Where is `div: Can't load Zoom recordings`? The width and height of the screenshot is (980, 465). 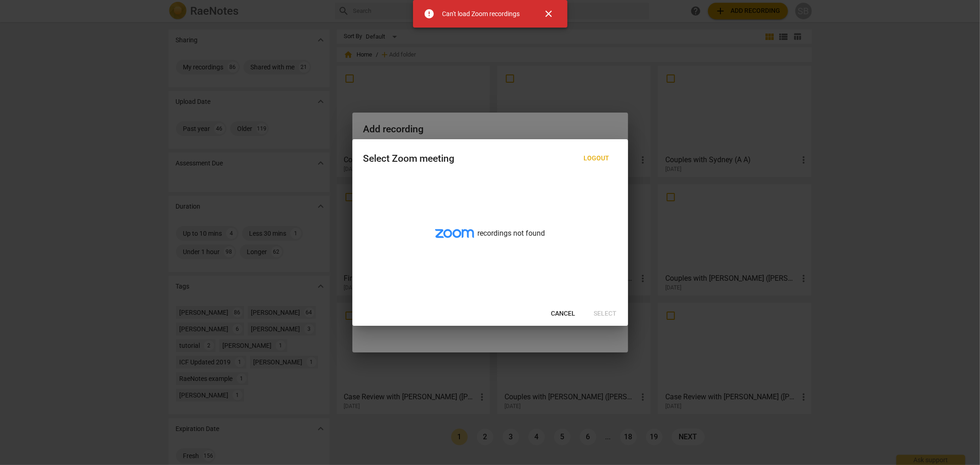
div: Can't load Zoom recordings is located at coordinates (481, 13).